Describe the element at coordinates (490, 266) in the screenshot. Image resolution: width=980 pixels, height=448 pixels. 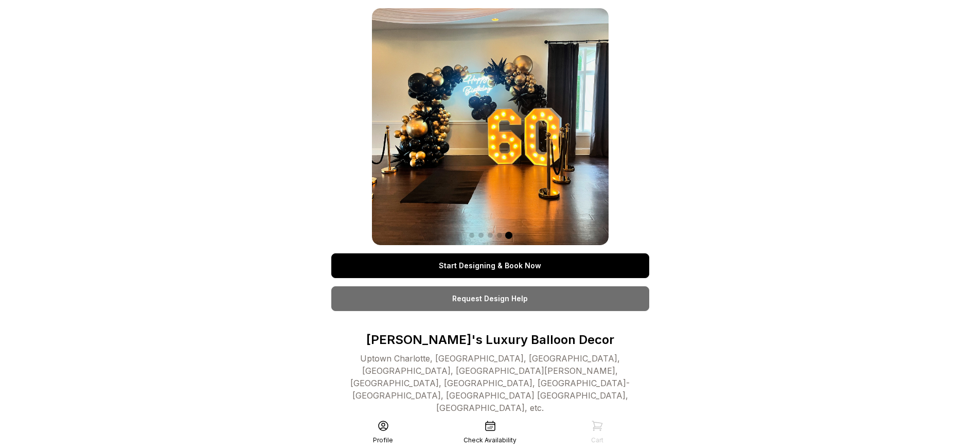
I see `a: Start Designing & Book Now` at that location.